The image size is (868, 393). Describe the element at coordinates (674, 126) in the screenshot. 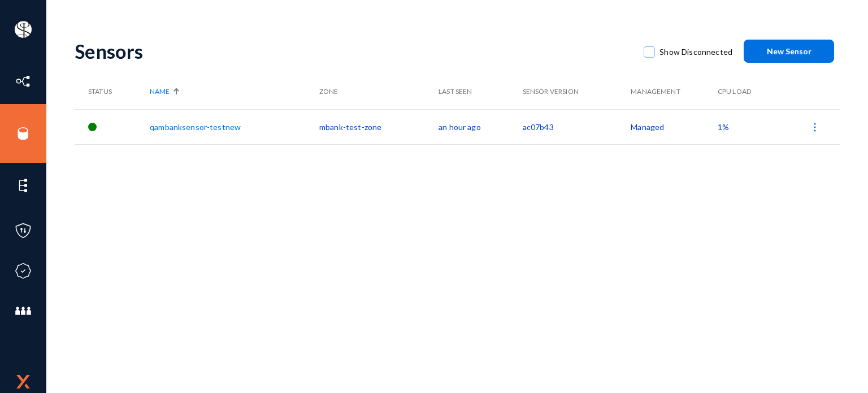

I see `td: Managed` at that location.